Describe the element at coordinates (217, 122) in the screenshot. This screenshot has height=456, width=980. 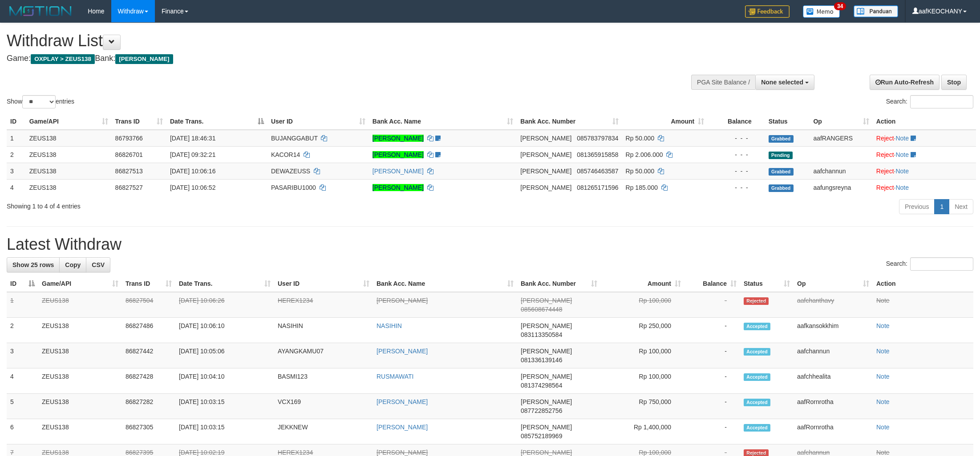
I see `th: Date Trans.: activate to sort column descending` at that location.